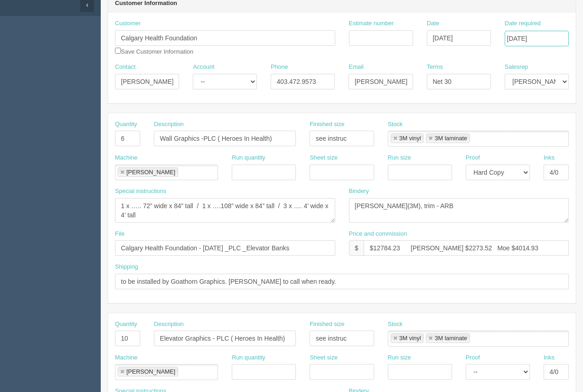 The image size is (583, 392). Describe the element at coordinates (225, 38) in the screenshot. I see `input: Enter customer name` at that location.